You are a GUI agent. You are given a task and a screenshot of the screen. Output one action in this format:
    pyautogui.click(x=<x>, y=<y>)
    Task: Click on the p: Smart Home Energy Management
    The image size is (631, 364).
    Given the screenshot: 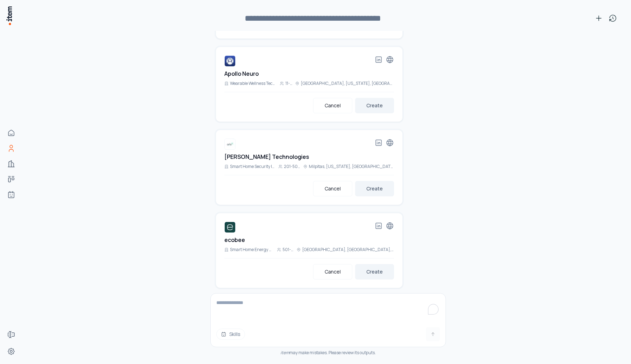 What is the action you would take?
    pyautogui.click(x=252, y=250)
    